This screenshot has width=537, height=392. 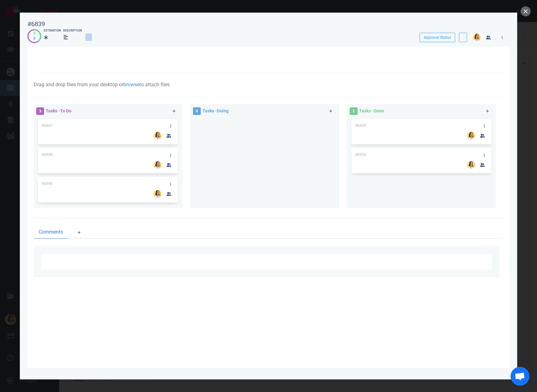 I want to click on div: Description, so click(x=73, y=31).